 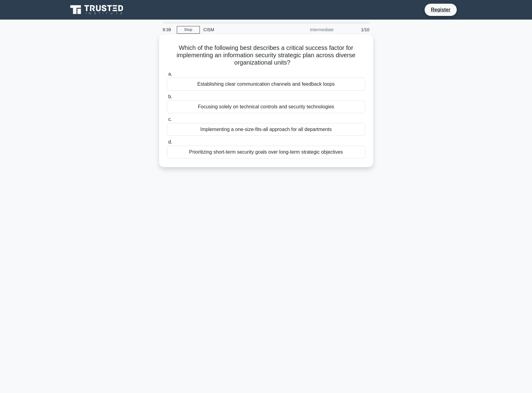 I want to click on a: Register, so click(x=441, y=10).